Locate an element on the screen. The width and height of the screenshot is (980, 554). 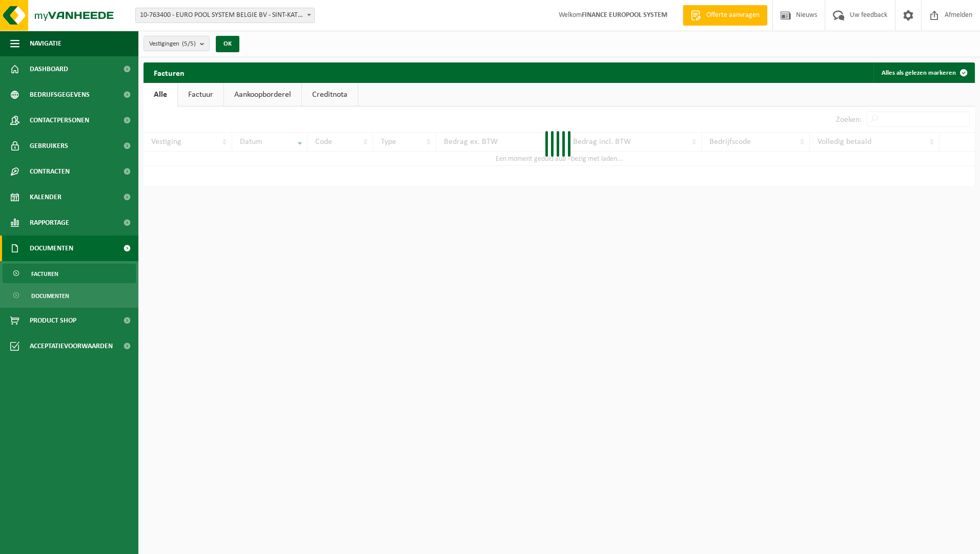
span: Product Shop is located at coordinates (53, 321).